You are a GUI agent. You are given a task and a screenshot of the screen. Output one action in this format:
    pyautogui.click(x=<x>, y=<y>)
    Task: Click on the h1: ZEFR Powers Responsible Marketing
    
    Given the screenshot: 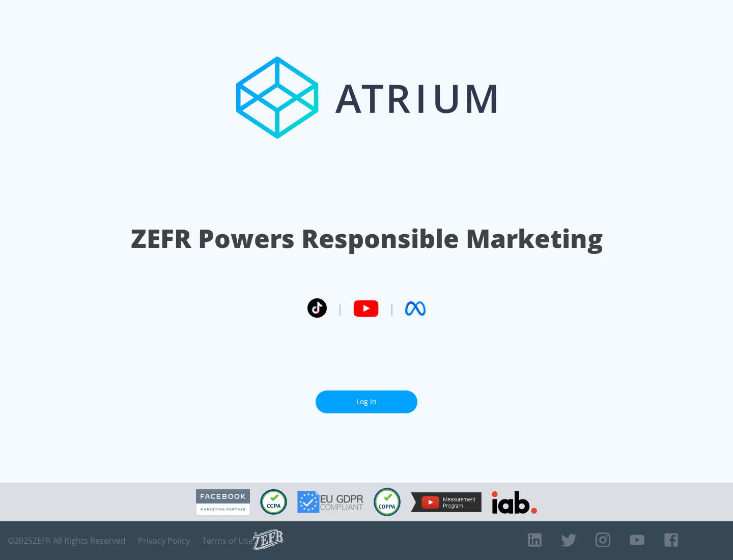 What is the action you would take?
    pyautogui.click(x=366, y=238)
    